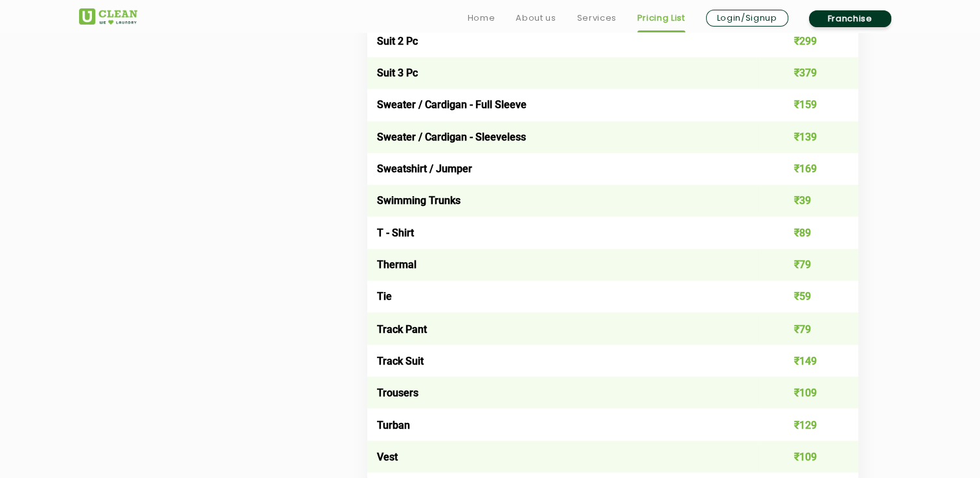 This screenshot has width=980, height=478. Describe the element at coordinates (564, 328) in the screenshot. I see `td: Track Pant` at that location.